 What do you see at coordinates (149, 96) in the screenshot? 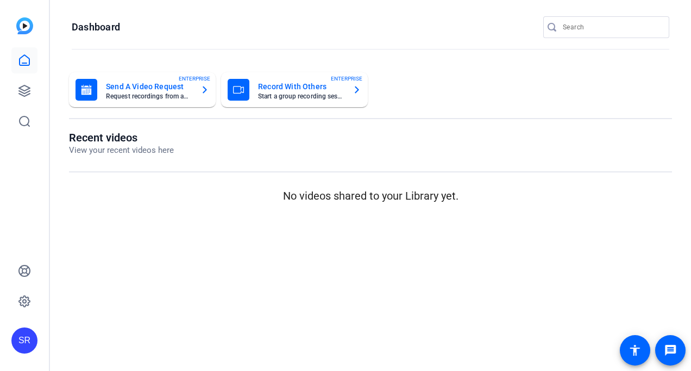
I see `mat-card-subtitle: Request recordings from anyone, anywhere` at bounding box center [149, 96].